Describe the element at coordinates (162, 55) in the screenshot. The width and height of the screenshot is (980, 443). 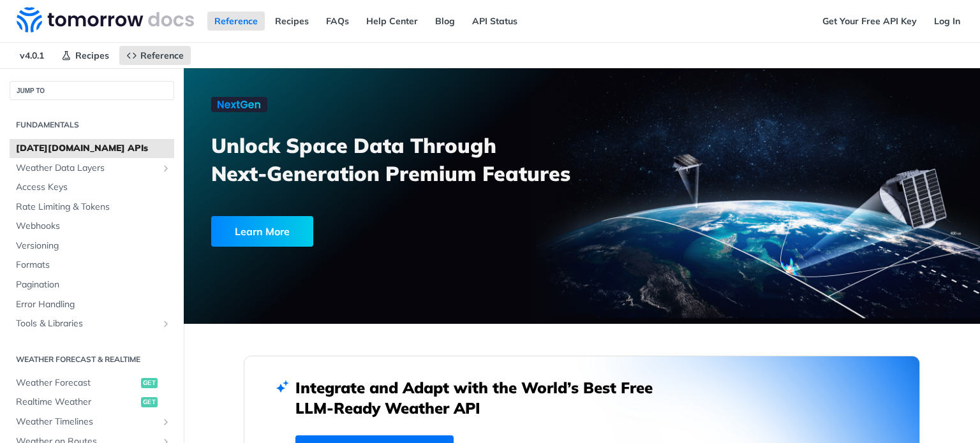
I see `span: Reference` at that location.